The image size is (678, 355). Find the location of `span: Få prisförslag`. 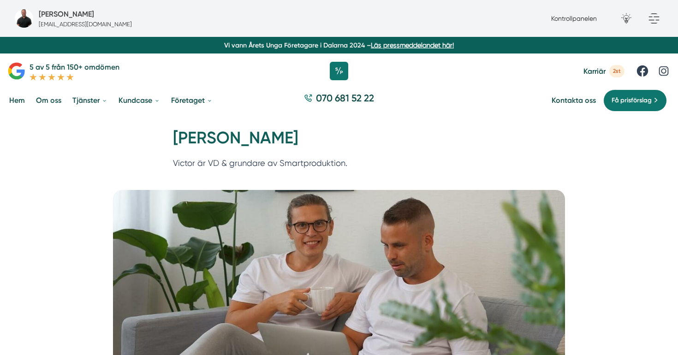

span: Få prisförslag is located at coordinates (631, 101).